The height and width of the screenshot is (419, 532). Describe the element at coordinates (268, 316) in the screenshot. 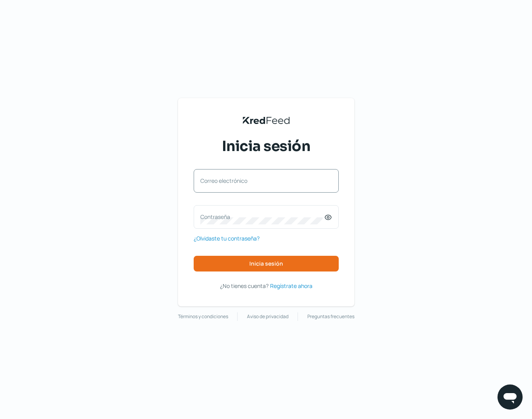

I see `span: Aviso de privacidad` at that location.